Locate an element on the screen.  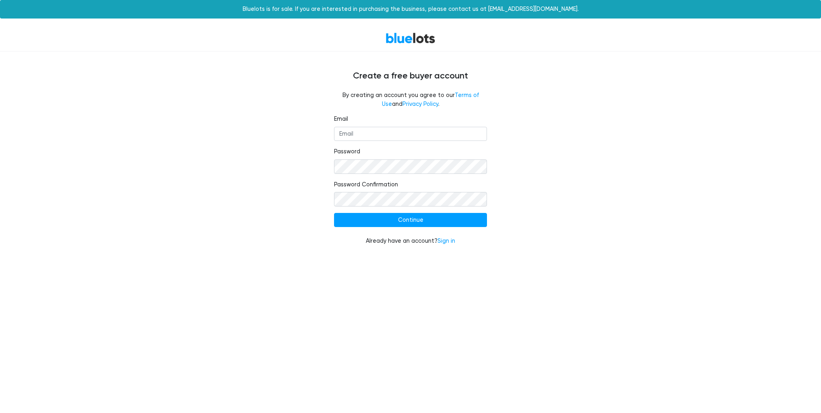
input: Continue is located at coordinates (411, 220).